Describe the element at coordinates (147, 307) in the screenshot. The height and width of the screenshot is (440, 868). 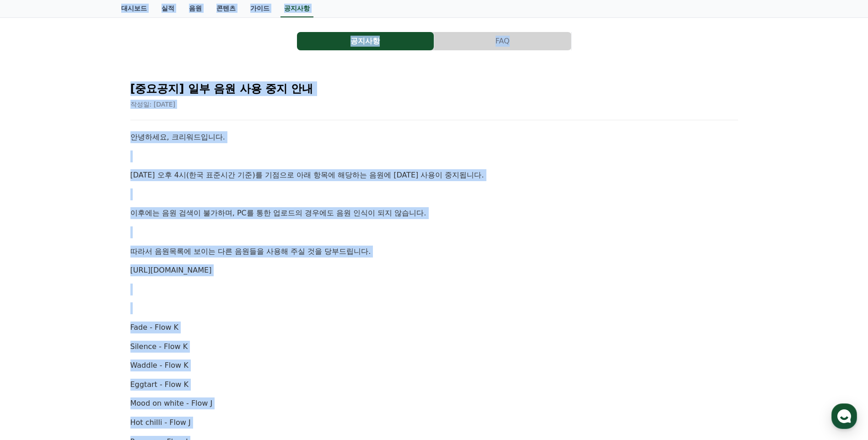
I see `span: 설정` at that location.